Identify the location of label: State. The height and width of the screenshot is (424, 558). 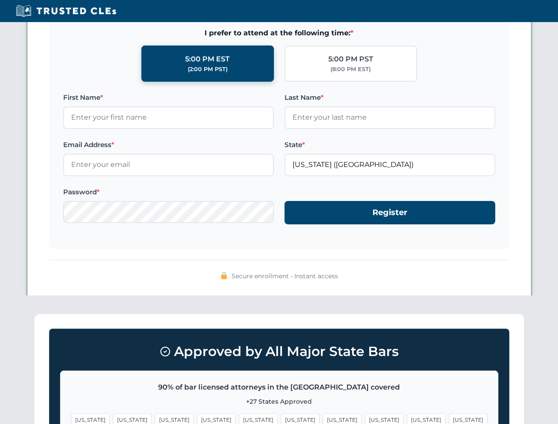
(389, 145).